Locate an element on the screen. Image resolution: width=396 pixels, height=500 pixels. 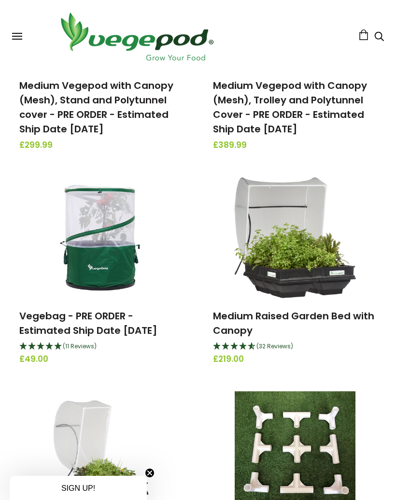
div: 4.66 Stars - 32 Reviews is located at coordinates (295, 347).